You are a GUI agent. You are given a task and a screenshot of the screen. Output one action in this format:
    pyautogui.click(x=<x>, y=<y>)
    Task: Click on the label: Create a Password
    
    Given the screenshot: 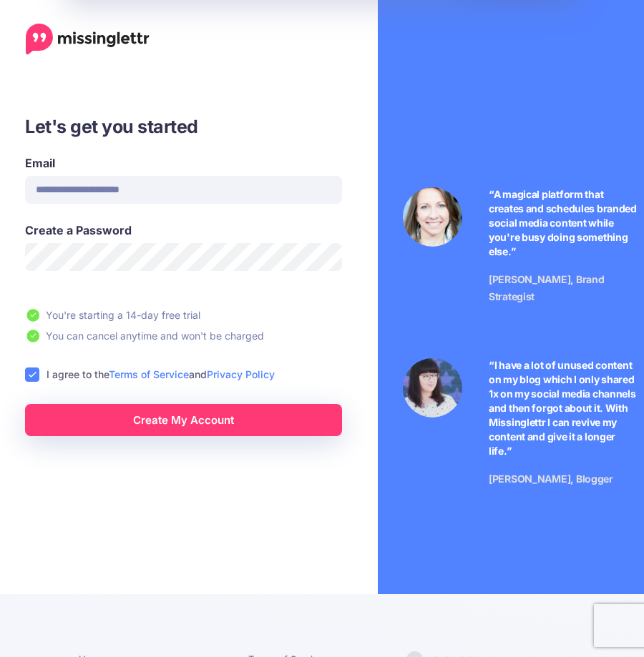 What is the action you would take?
    pyautogui.click(x=183, y=230)
    